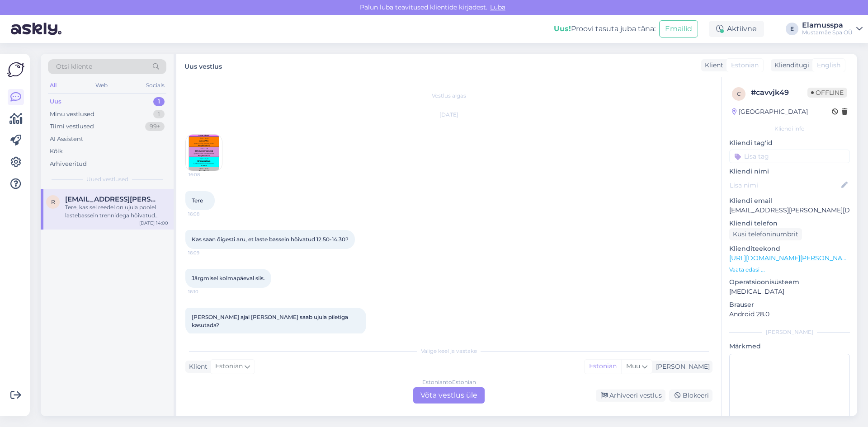  What do you see at coordinates (603, 367) in the screenshot?
I see `div: Estonian` at bounding box center [603, 367].